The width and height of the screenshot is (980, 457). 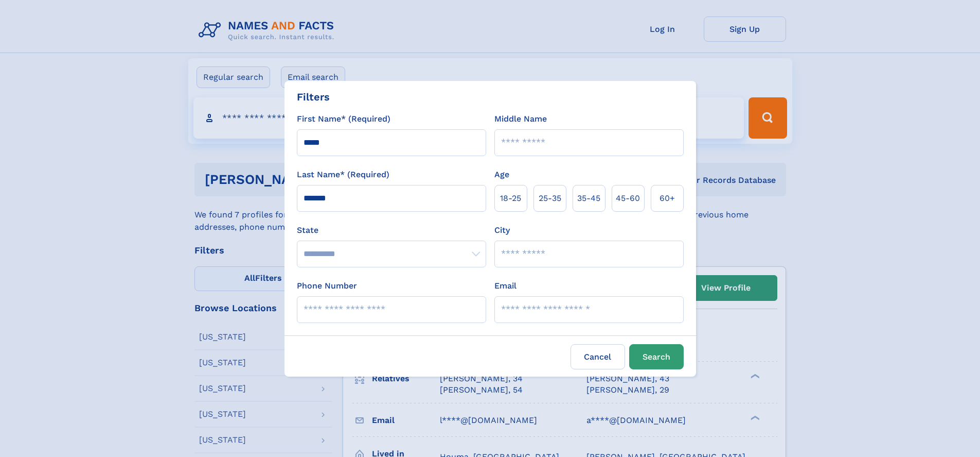 I want to click on label: Phone Number, so click(x=327, y=286).